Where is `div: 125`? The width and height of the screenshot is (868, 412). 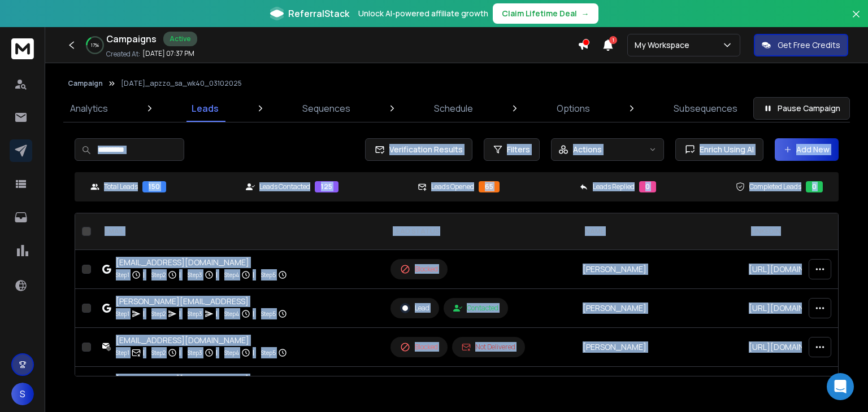 div: 125 is located at coordinates (327, 186).